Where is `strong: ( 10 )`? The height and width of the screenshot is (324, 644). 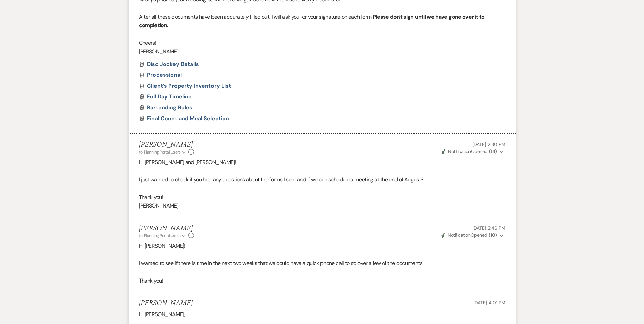
strong: ( 10 ) is located at coordinates (493, 235).